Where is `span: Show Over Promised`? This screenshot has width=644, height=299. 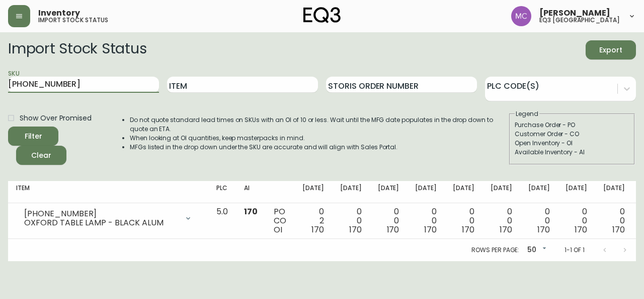
span: Show Over Promised is located at coordinates (55, 118).